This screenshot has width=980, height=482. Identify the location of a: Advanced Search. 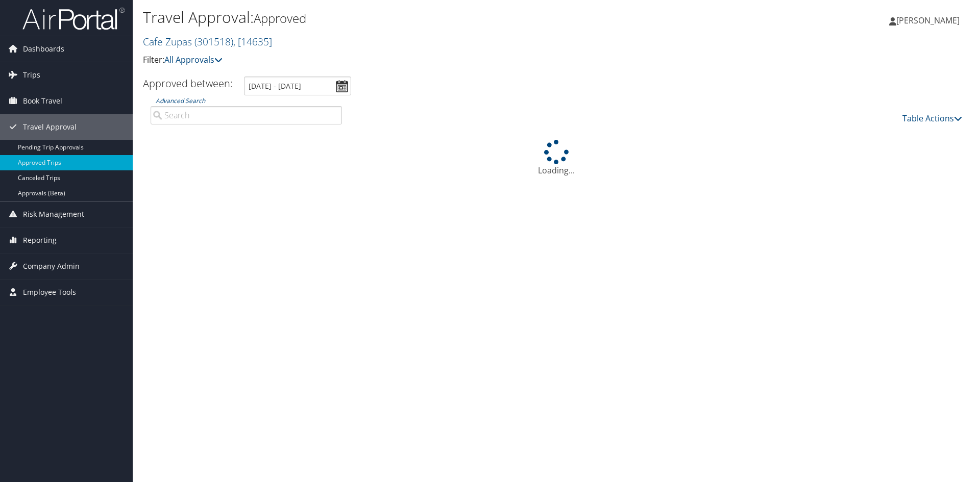
(180, 100).